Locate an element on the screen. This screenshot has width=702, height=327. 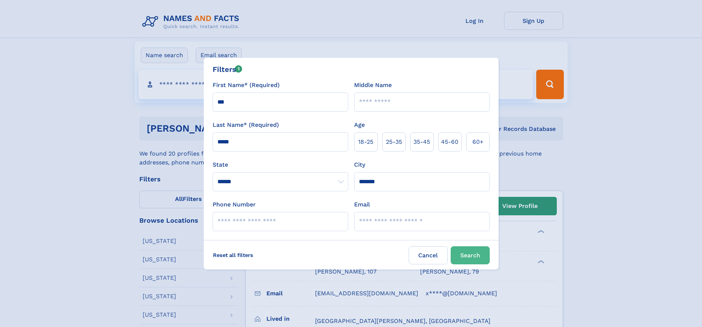
label: Age is located at coordinates (359, 125).